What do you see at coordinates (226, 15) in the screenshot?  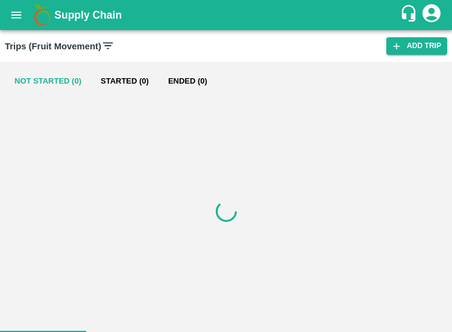 I see `a: Supply Chain` at bounding box center [226, 15].